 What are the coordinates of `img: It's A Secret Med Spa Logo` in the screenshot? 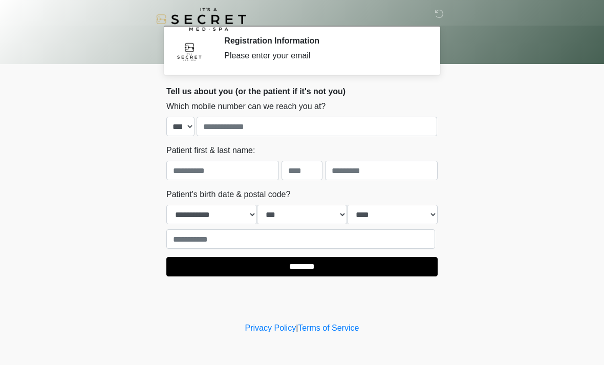 It's located at (201, 19).